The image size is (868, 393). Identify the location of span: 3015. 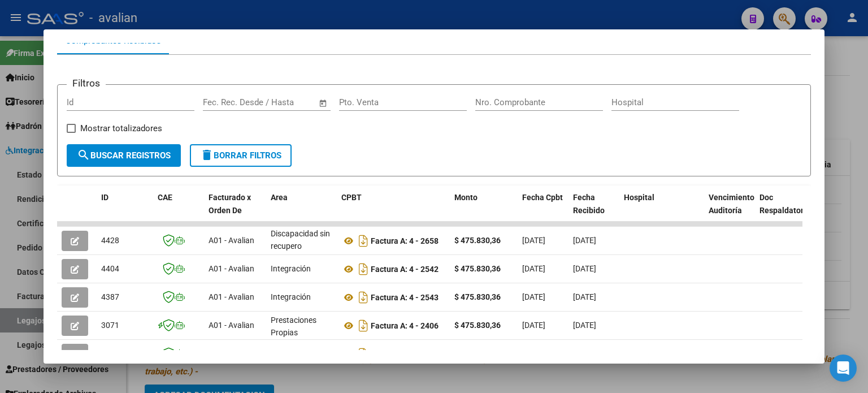
(110, 353).